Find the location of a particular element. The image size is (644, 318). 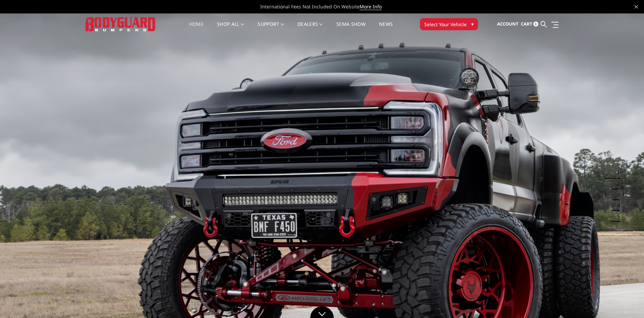

button: 1 of 5 is located at coordinates (616, 173).